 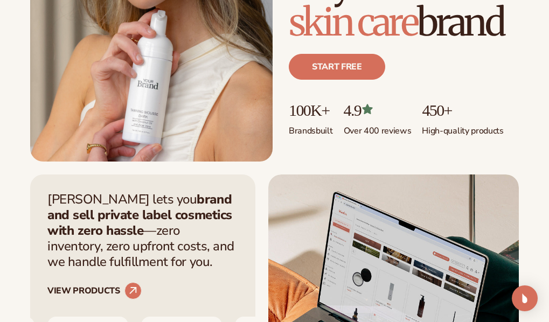 What do you see at coordinates (524, 298) in the screenshot?
I see `div: Open Intercom Messenger` at bounding box center [524, 298].